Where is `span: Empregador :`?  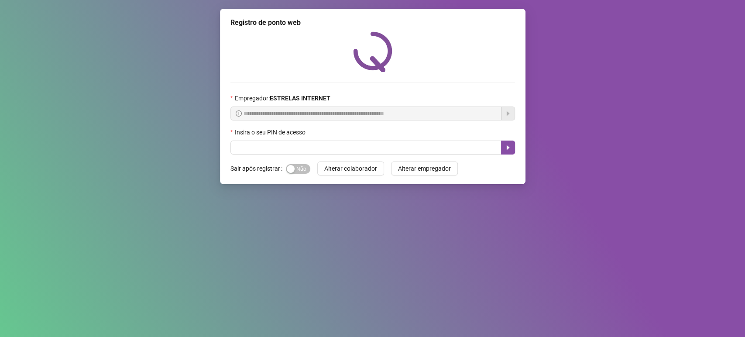 span: Empregador : is located at coordinates (282, 98).